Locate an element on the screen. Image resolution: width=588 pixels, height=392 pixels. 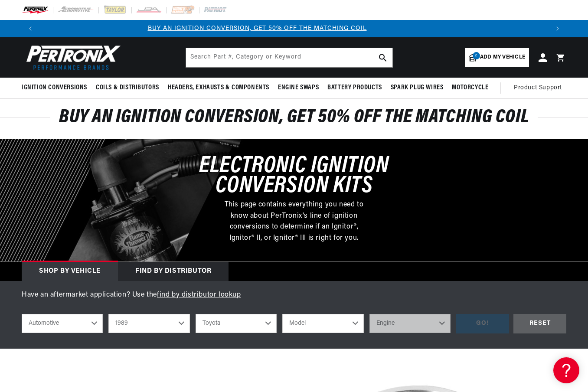
span: Product Support is located at coordinates (537, 88).